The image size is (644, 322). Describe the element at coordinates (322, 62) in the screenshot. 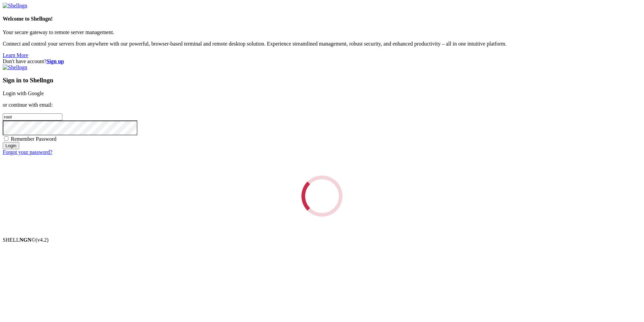

I see `div: Don't have account?` at that location.